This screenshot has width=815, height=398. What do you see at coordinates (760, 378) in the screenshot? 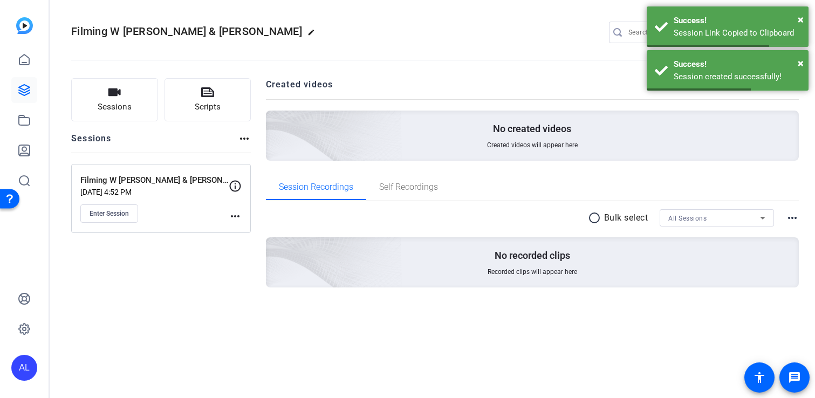
I see `mat-icon: accessibility` at bounding box center [760, 378].